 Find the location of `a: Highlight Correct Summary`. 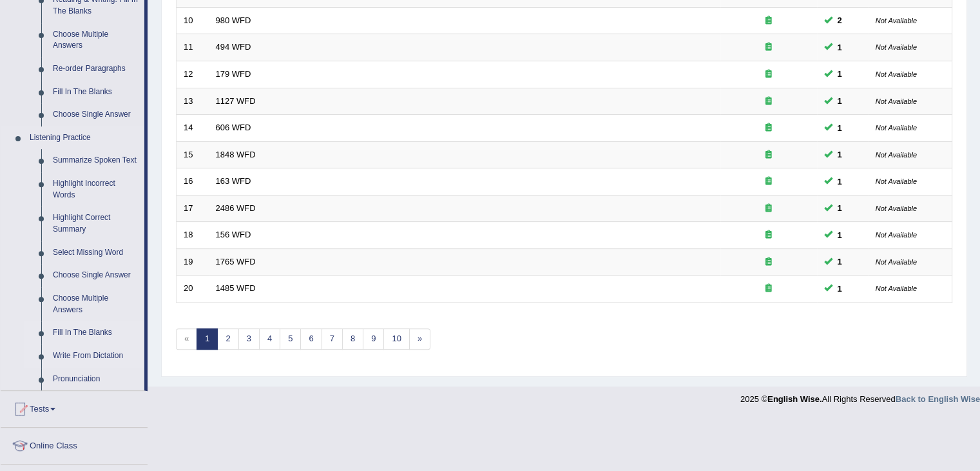

a: Highlight Correct Summary is located at coordinates (95, 223).